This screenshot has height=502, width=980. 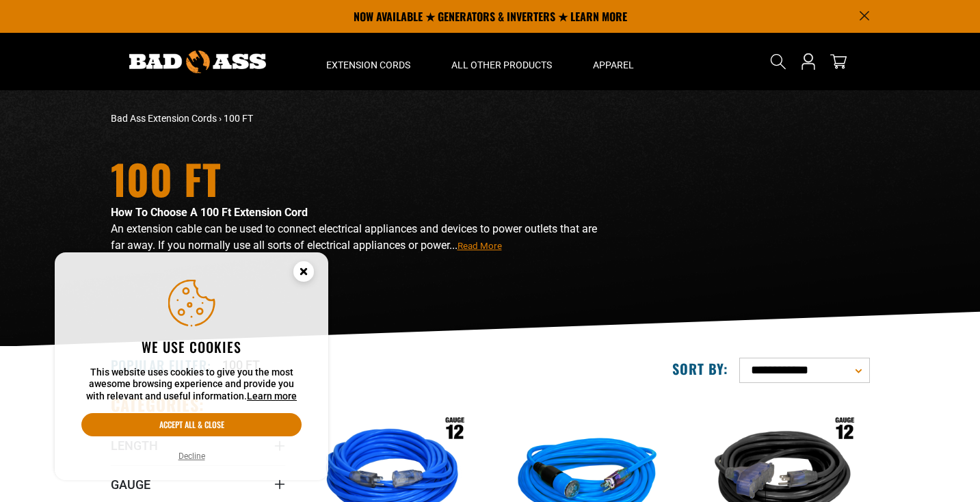 I want to click on span: Extension Cords, so click(x=368, y=65).